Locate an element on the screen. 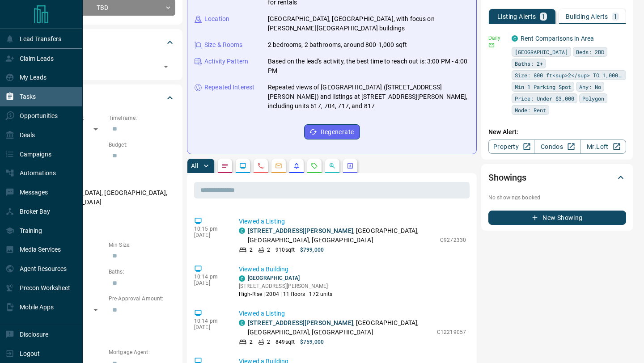 The width and height of the screenshot is (644, 363). span: Price: Under $3,000 is located at coordinates (544, 98).